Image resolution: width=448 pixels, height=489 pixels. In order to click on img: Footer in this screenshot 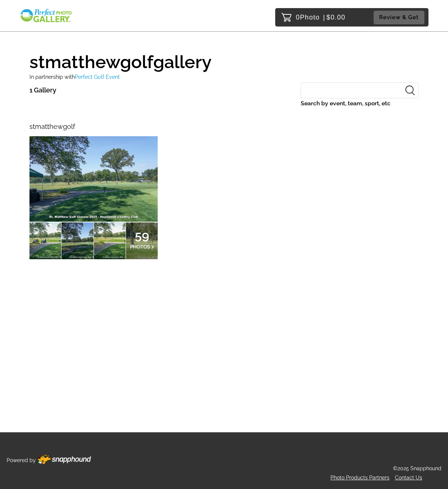, I will do `click(64, 460)`.